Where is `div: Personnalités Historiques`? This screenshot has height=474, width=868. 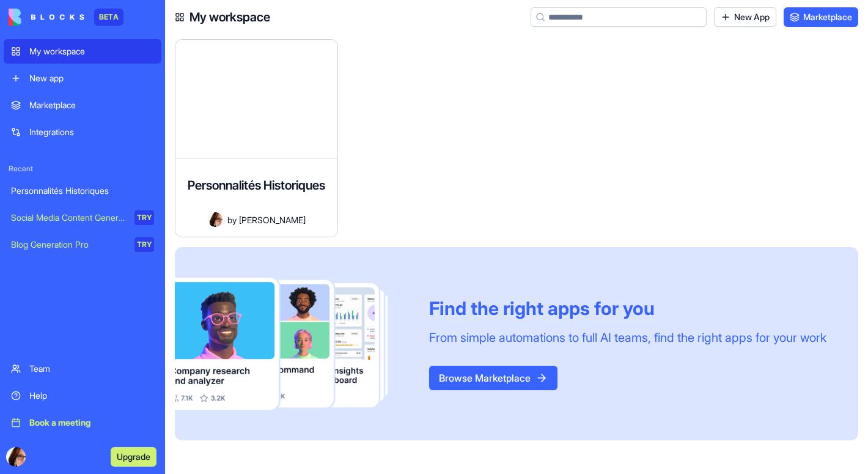
div: Personnalités Historiques is located at coordinates (82, 191).